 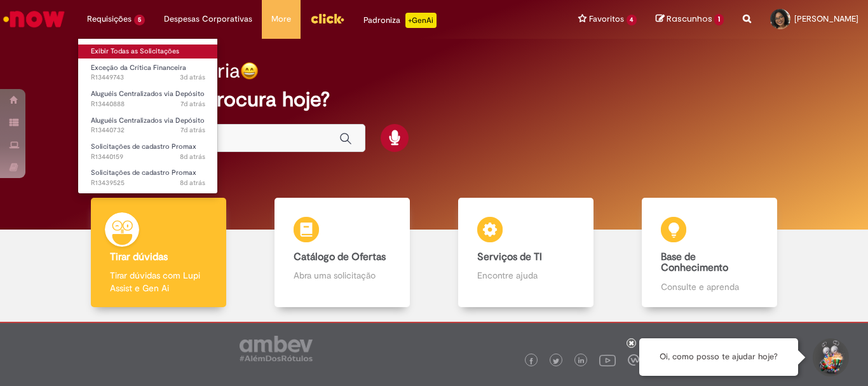 I want to click on time: 22/08/2025 16:14:59, so click(x=193, y=130).